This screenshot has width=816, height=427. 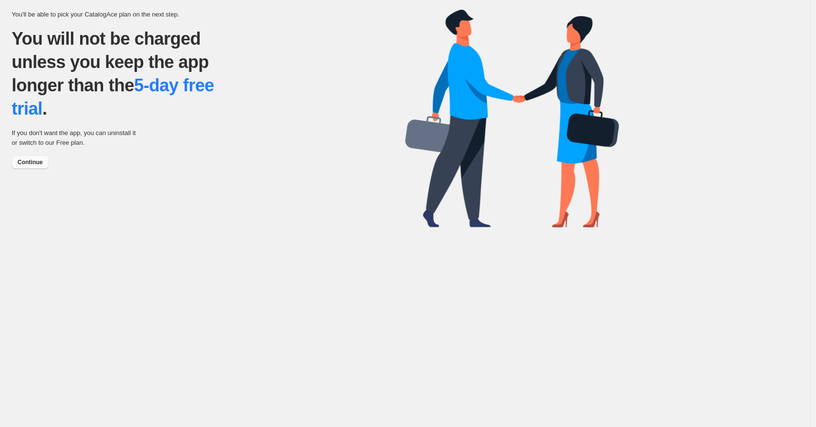 I want to click on p: If you don't want the app, you can uninstall it or switch to our Free plan., so click(x=76, y=138).